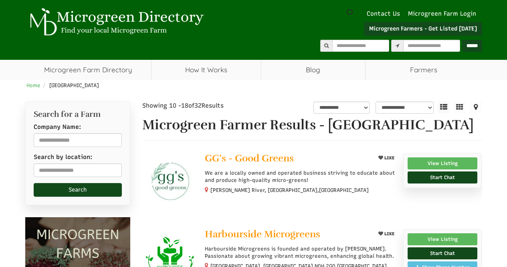  Describe the element at coordinates (115, 22) in the screenshot. I see `img: Microgreen Directory` at that location.